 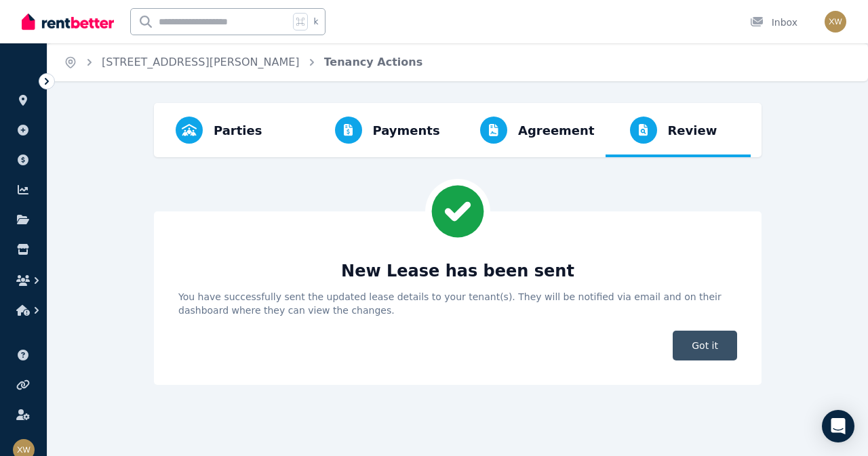 What do you see at coordinates (373, 62) in the screenshot?
I see `a: Tenancy Actions` at bounding box center [373, 62].